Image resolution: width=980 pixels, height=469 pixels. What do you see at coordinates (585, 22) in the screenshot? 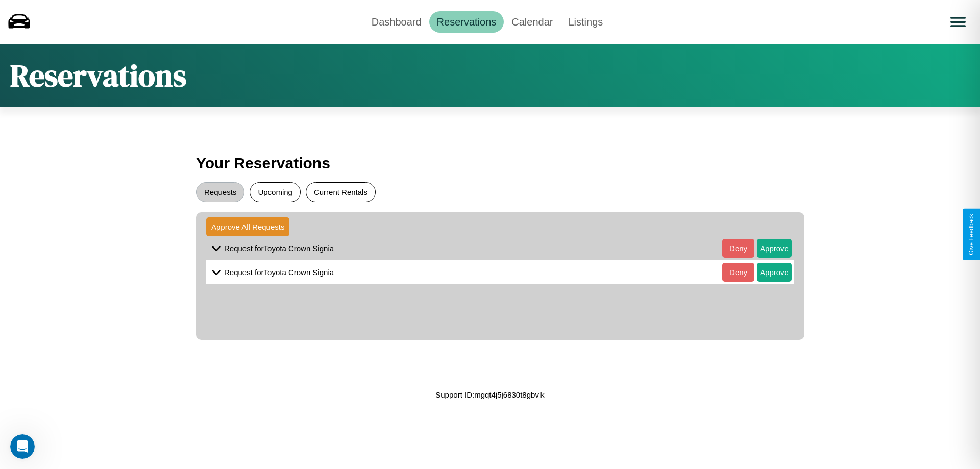
I see `a: Listings` at bounding box center [585, 22].